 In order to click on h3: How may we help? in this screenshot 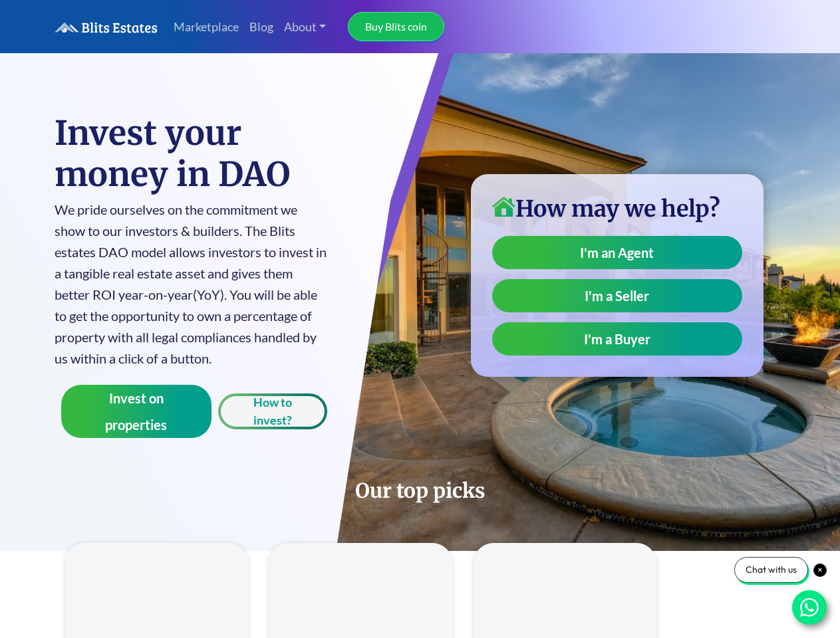, I will do `click(617, 208)`.